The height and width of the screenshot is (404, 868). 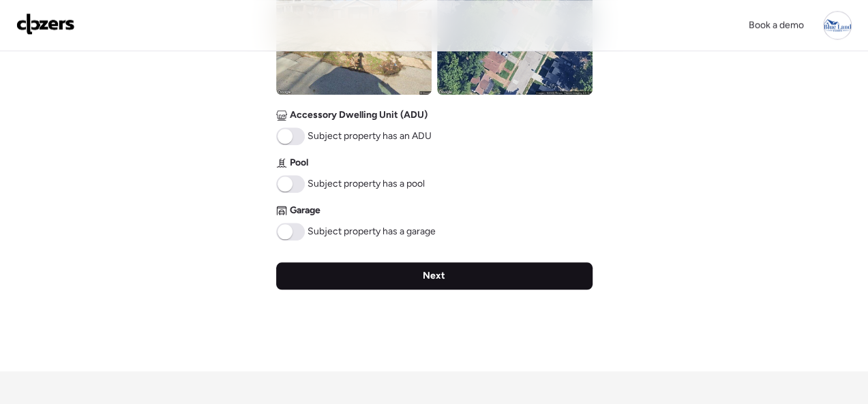 I want to click on span: Garage, so click(x=305, y=210).